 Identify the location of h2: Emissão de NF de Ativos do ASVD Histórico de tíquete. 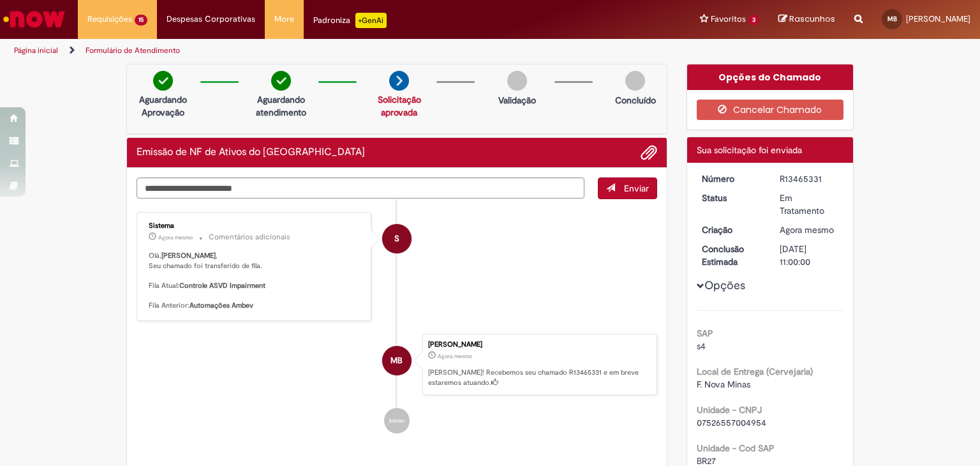
(251, 152).